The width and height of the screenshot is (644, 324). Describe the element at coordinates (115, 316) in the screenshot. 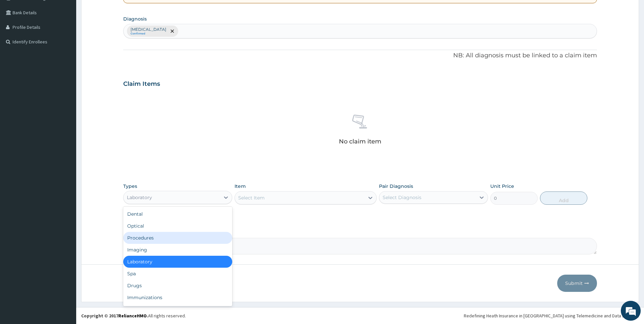

I see `strong: Copyright © 2017 .` at that location.